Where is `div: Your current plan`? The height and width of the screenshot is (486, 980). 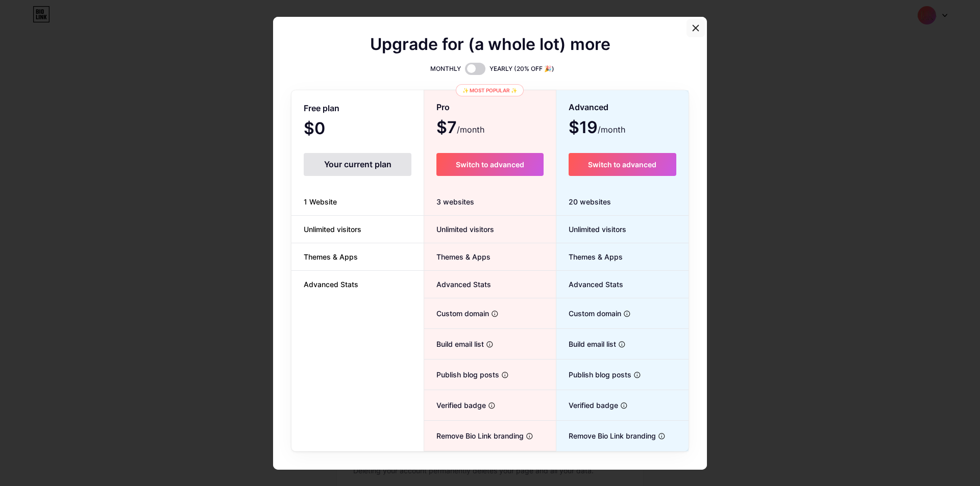 div: Your current plan is located at coordinates (357, 164).